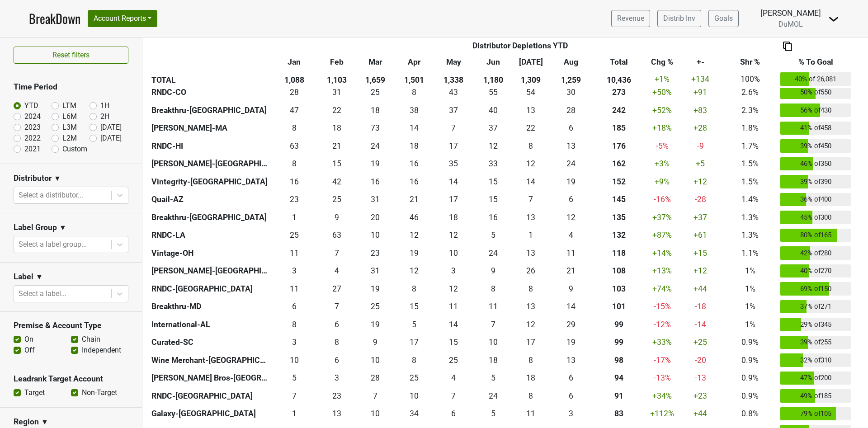 The height and width of the screenshot is (428, 868). Describe the element at coordinates (70, 117) in the screenshot. I see `label: L6M` at that location.